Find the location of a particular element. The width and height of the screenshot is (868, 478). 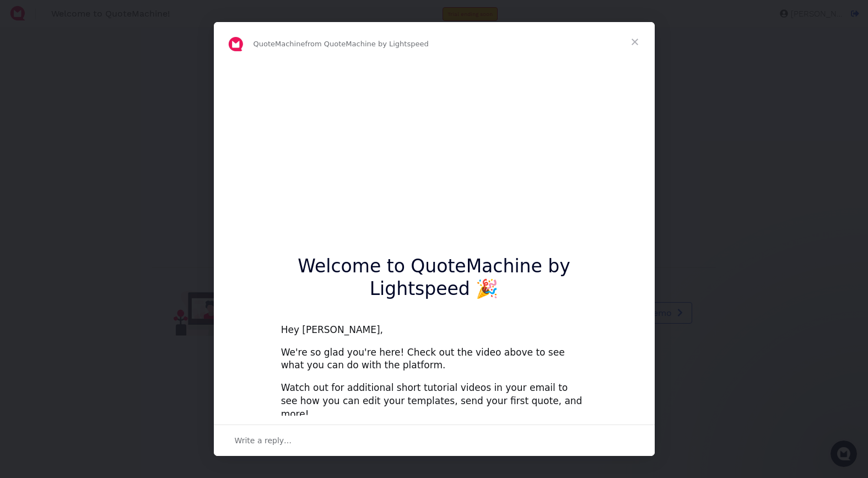

span: from QuoteMachine by Lightspeed is located at coordinates (367, 44).